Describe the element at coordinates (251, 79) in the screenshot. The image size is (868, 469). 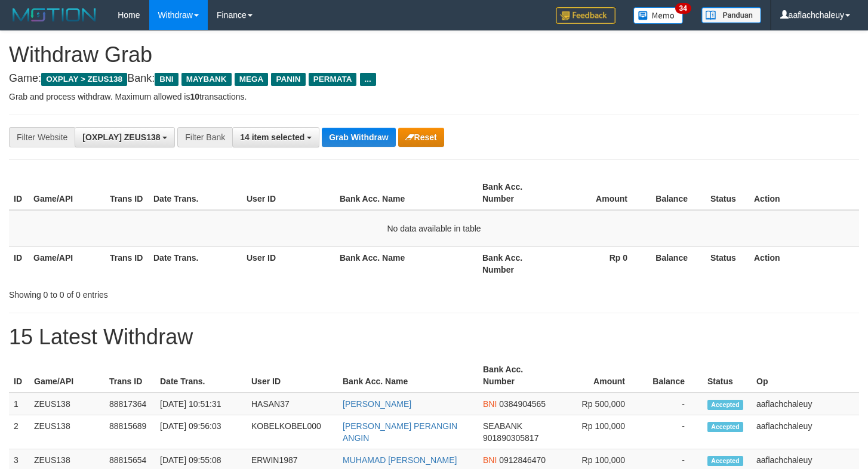
I see `span: MEGA` at that location.